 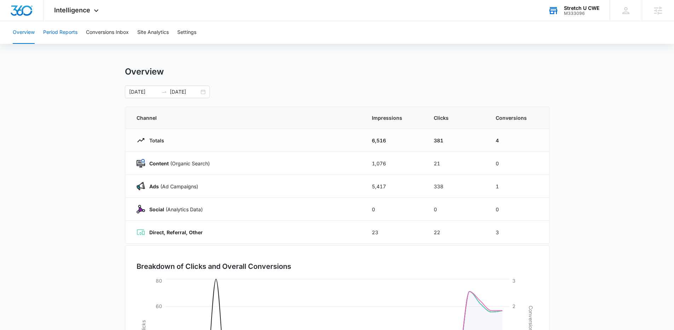 What do you see at coordinates (159, 306) in the screenshot?
I see `tspan: 60` at bounding box center [159, 306].